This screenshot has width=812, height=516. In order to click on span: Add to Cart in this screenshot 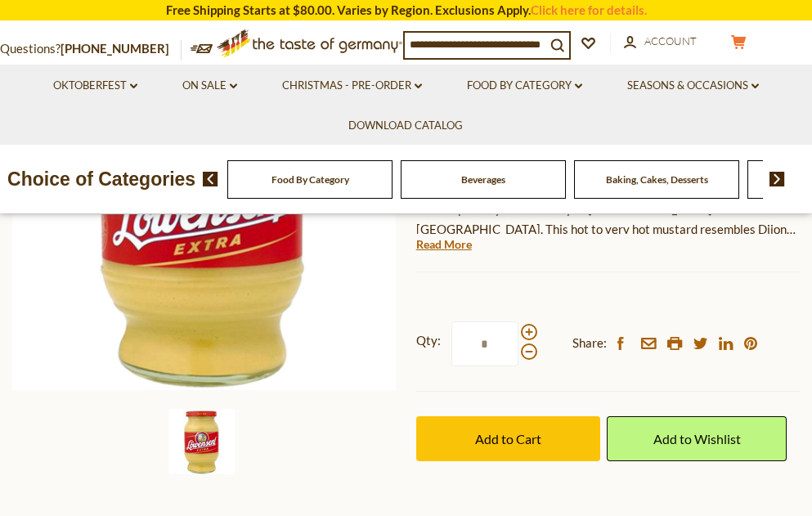, I will do `click(508, 438)`.